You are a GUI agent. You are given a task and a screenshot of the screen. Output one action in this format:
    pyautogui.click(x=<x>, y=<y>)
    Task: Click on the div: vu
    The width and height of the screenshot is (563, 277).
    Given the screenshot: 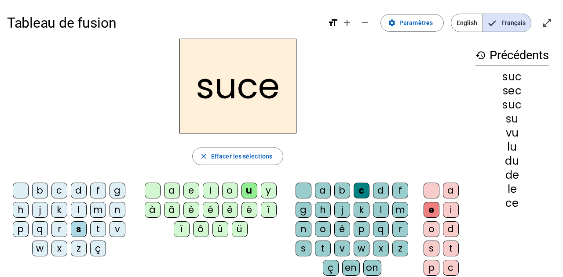 What is the action you would take?
    pyautogui.click(x=512, y=133)
    